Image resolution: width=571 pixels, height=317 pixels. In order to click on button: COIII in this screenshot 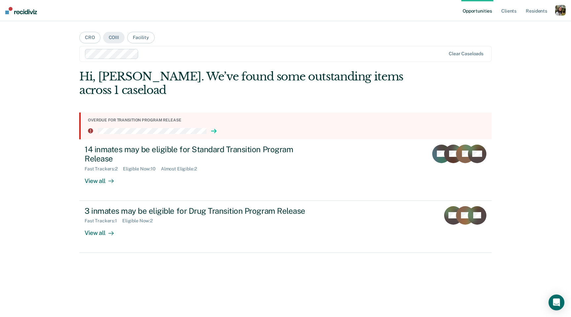, I will do `click(114, 37)`.